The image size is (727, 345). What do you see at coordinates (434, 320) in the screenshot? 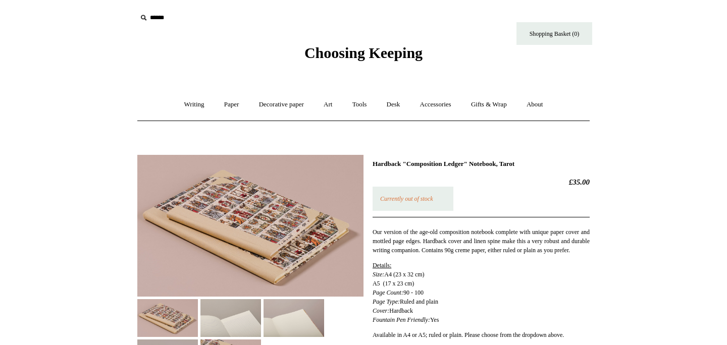
I see `span: Yes` at bounding box center [434, 320].